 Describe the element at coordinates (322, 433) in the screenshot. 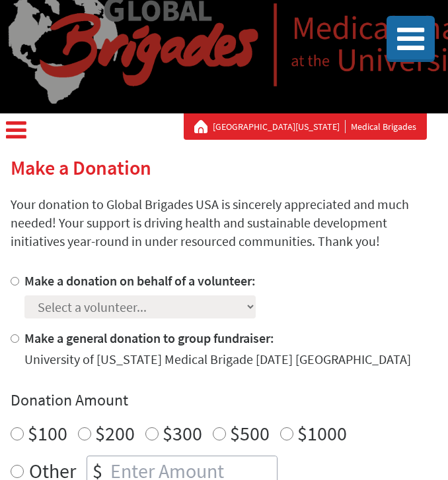

I see `label: $1000` at that location.